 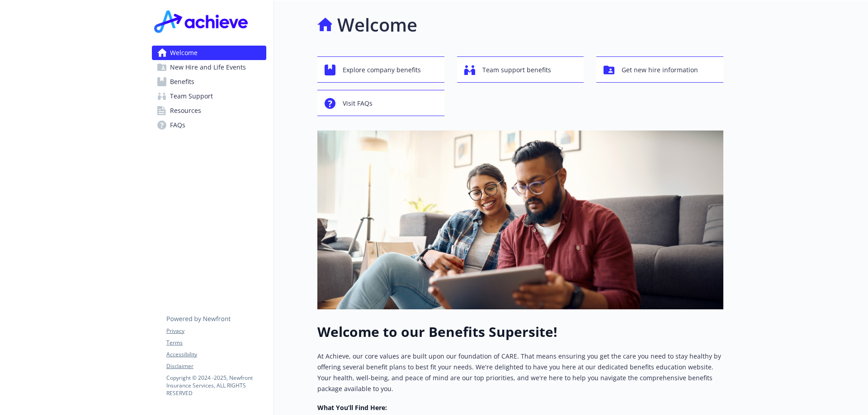 What do you see at coordinates (520, 69) in the screenshot?
I see `button: Team support benefits` at bounding box center [520, 69].